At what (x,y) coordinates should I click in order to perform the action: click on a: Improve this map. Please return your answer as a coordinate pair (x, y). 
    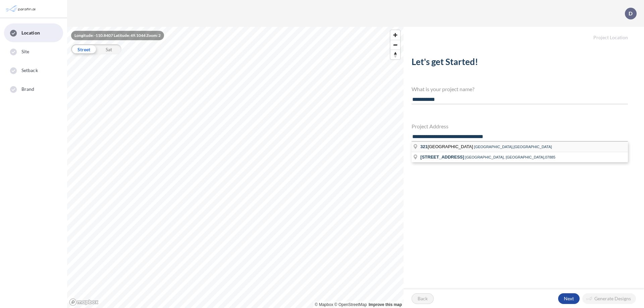
    Looking at the image, I should click on (385, 304).